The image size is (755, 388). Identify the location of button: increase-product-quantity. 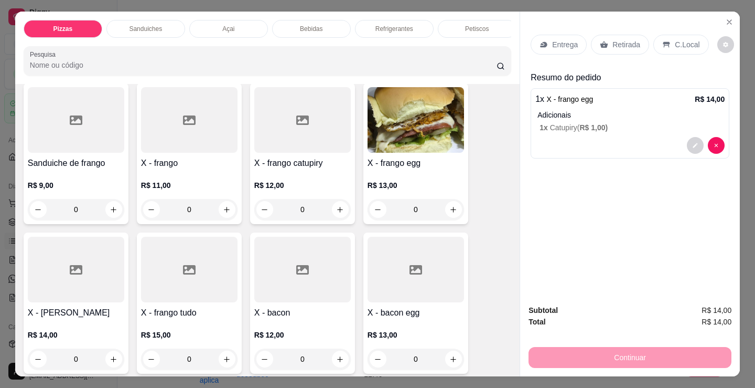
(114, 209).